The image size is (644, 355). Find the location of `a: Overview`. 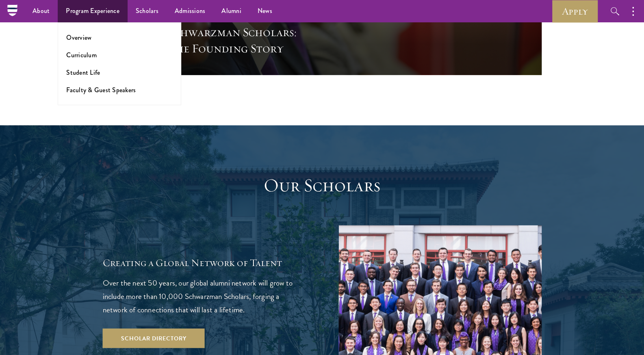

a: Overview is located at coordinates (79, 37).